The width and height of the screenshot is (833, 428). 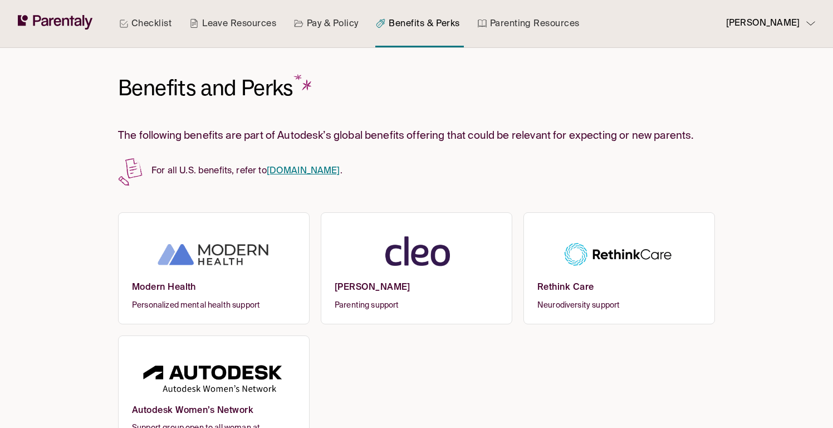 What do you see at coordinates (619, 305) in the screenshot?
I see `span: Neurodiversity support` at bounding box center [619, 305].